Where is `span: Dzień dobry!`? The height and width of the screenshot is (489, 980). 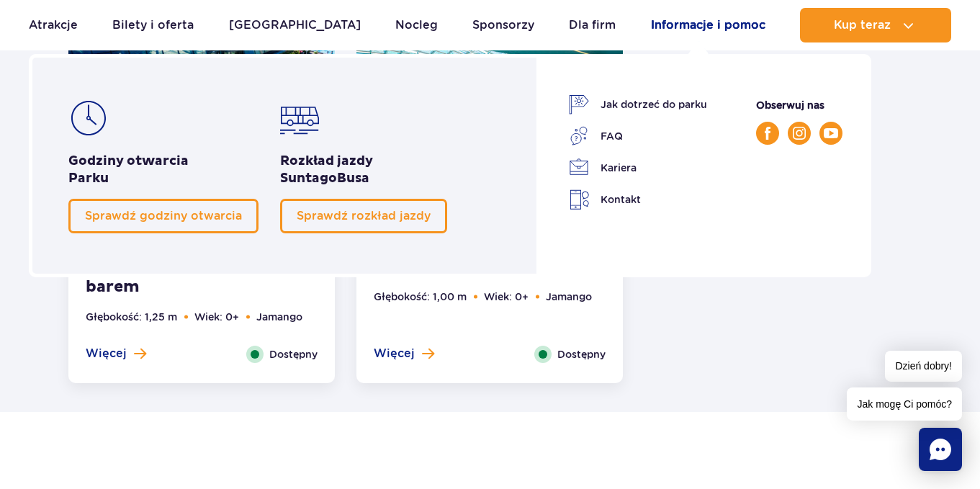
span: Dzień dobry! is located at coordinates (923, 366).